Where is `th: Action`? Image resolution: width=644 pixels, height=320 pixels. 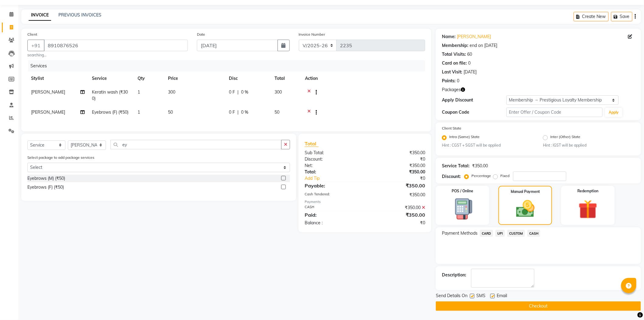 th: Action is located at coordinates (363, 78).